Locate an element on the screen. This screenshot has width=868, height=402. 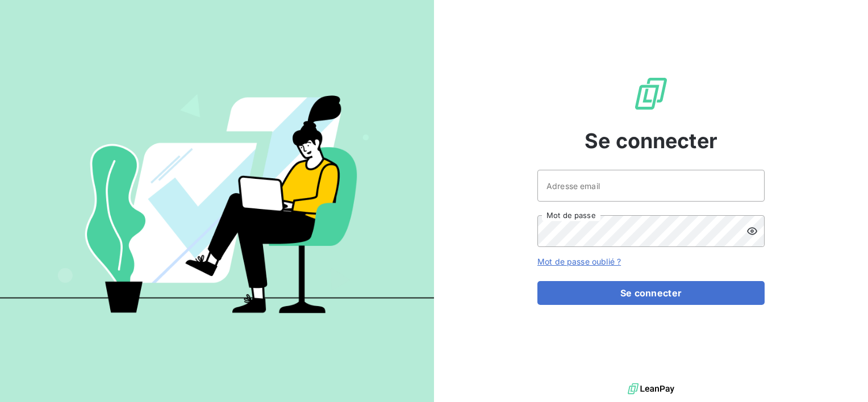
a: Mot de passe oublié ? is located at coordinates (579, 261).